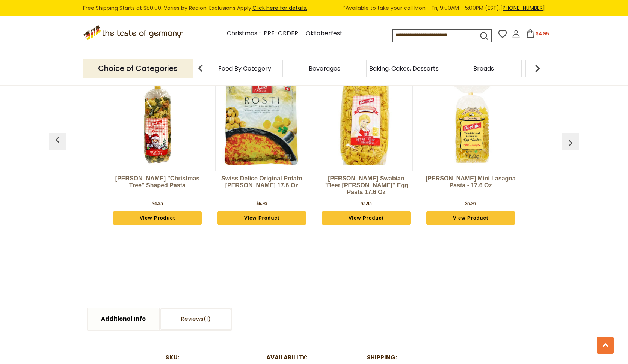 The height and width of the screenshot is (364, 628). Describe the element at coordinates (138, 68) in the screenshot. I see `p: Choice of Categories` at that location.